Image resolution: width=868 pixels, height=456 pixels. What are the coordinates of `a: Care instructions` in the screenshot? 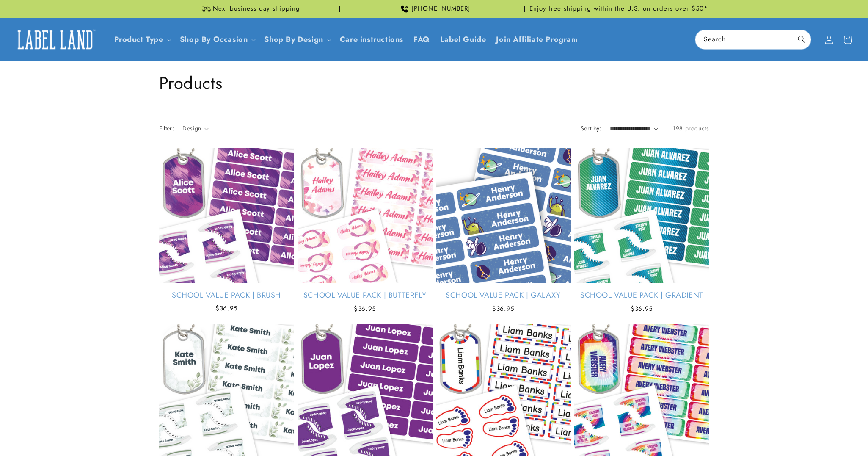 It's located at (371, 40).